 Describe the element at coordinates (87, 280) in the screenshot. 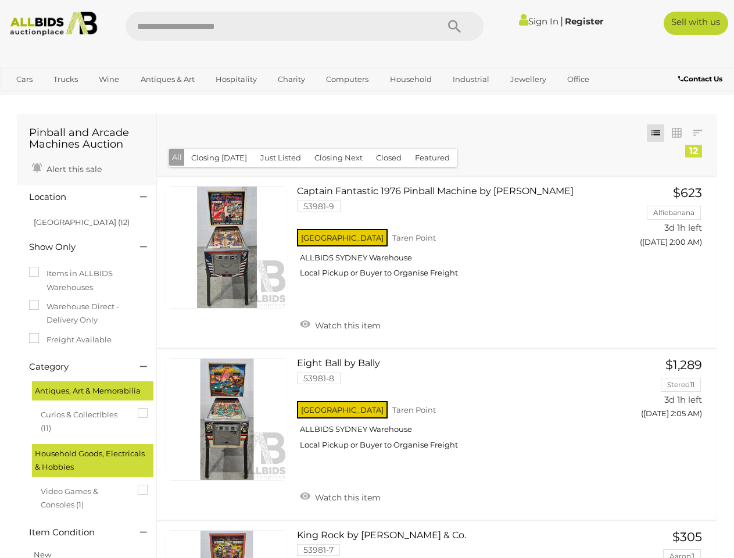

I see `label: Items in ALLBIDS Warehouses` at that location.